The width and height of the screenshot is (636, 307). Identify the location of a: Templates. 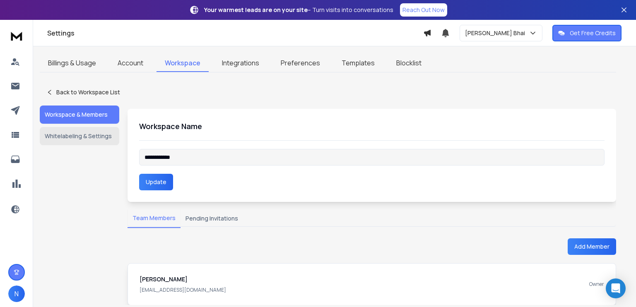
(358, 63).